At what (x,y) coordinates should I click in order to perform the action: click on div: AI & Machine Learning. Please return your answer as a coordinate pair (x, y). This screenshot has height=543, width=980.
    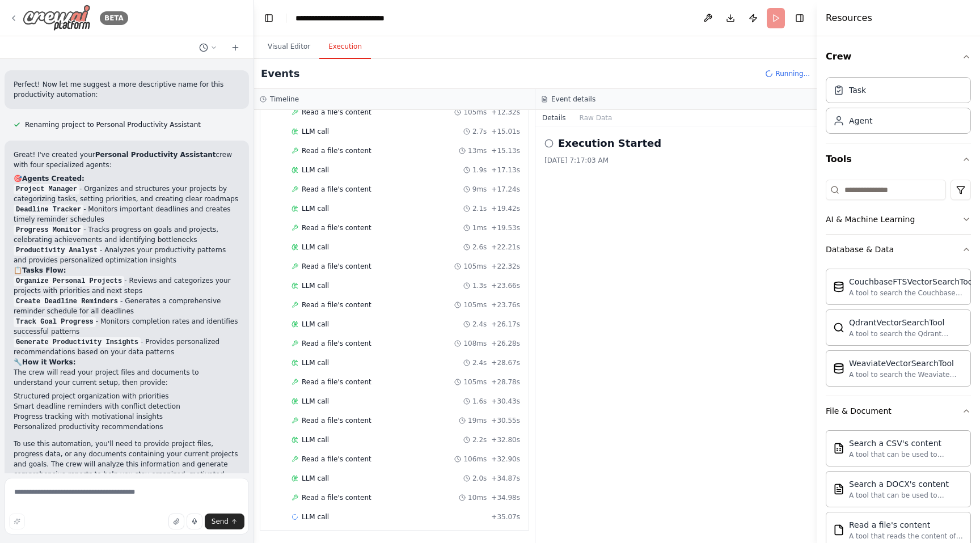
    Looking at the image, I should click on (869, 220).